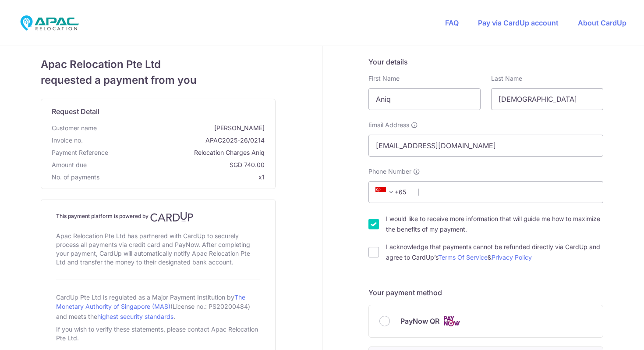 Image resolution: width=644 pixels, height=350 pixels. What do you see at coordinates (486, 62) in the screenshot?
I see `h5: Your details` at bounding box center [486, 62].